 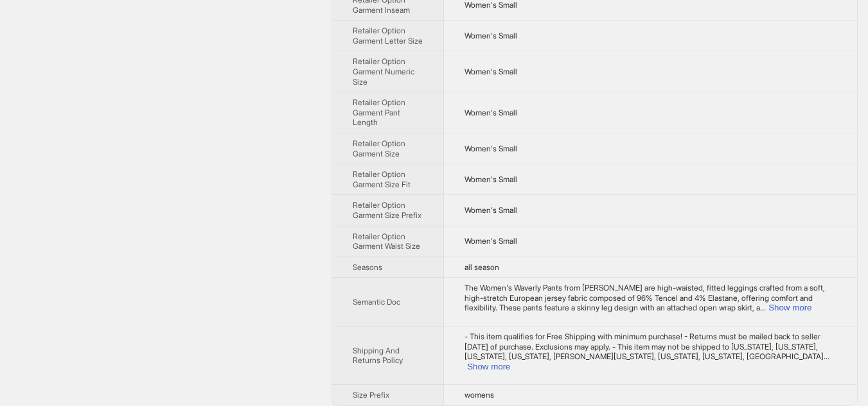 What do you see at coordinates (643, 347) in the screenshot?
I see `span: - This item qualifies for Free Shipping with minimum purchase! - Returns must be mailed back to s...` at bounding box center [643, 347].